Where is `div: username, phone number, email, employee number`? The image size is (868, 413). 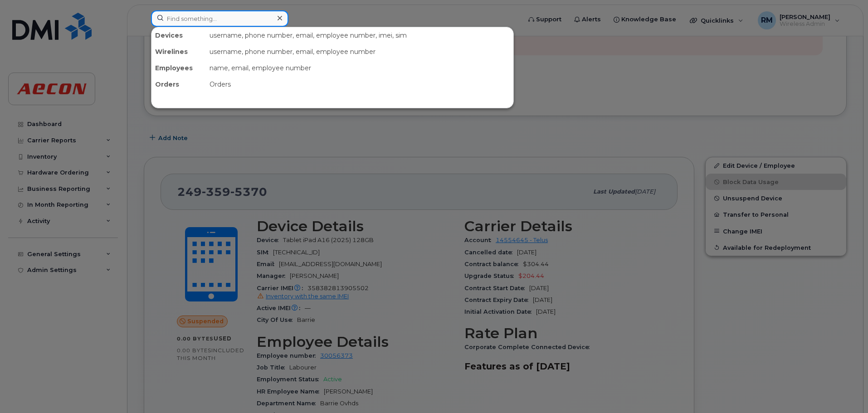 div: username, phone number, email, employee number is located at coordinates (359, 52).